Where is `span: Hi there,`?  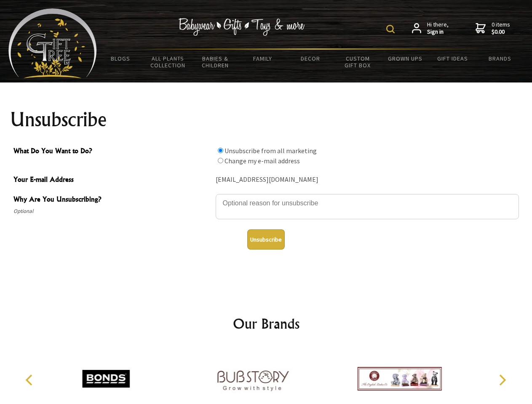
span: Hi there, is located at coordinates (437, 28).